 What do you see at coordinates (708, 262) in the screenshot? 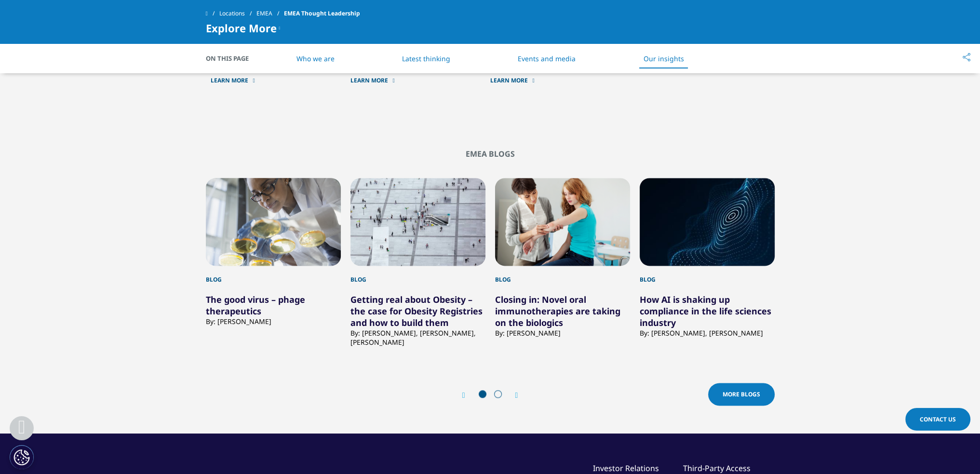
I see `div: 4 / 8` at bounding box center [708, 262].